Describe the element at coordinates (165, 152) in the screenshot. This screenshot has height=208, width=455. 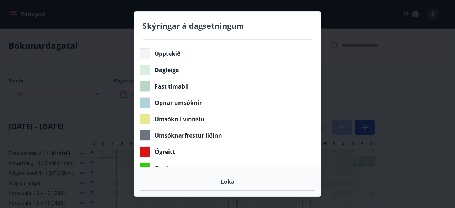
I see `span: Ógreitt` at that location.